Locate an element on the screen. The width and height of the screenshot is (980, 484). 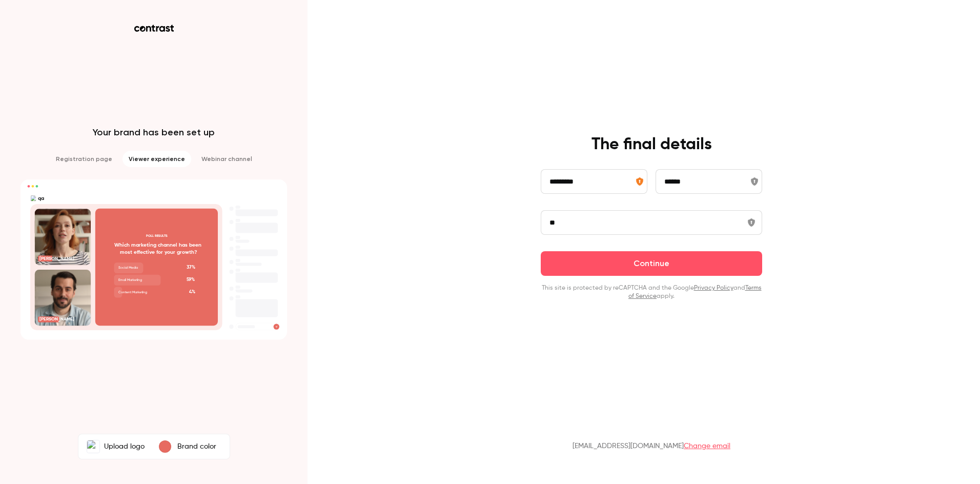
p: Brand color is located at coordinates (197, 446).